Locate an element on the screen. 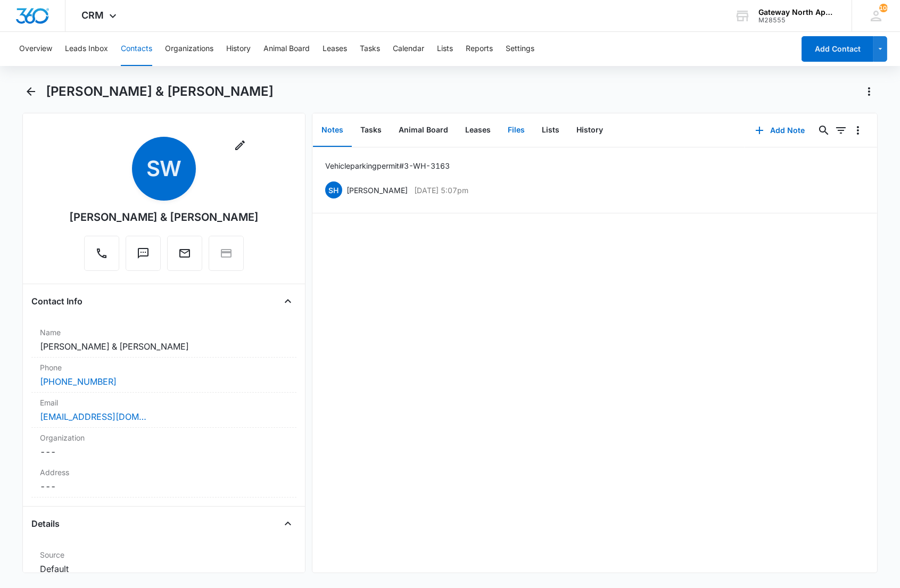  button: Back is located at coordinates (30, 92).